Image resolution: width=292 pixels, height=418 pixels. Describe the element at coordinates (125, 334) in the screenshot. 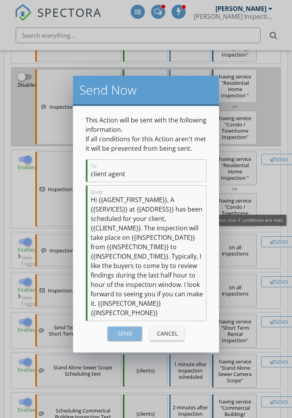

I see `div: Send` at that location.